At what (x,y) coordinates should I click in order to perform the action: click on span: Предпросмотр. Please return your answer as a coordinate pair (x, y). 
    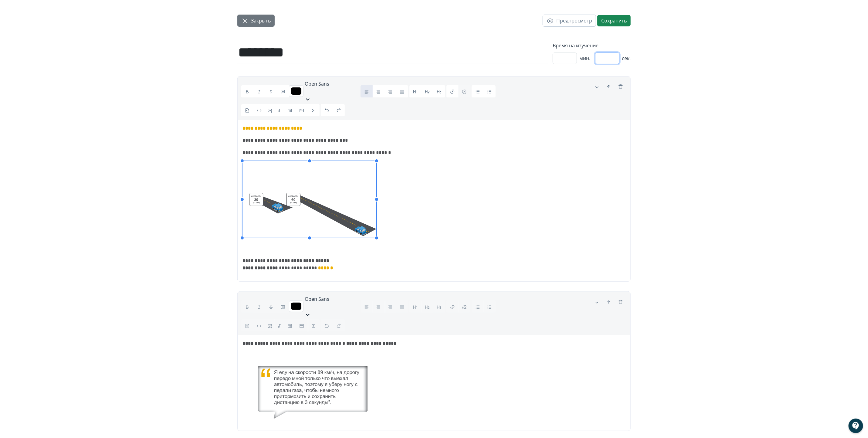
    Looking at the image, I should click on (574, 20).